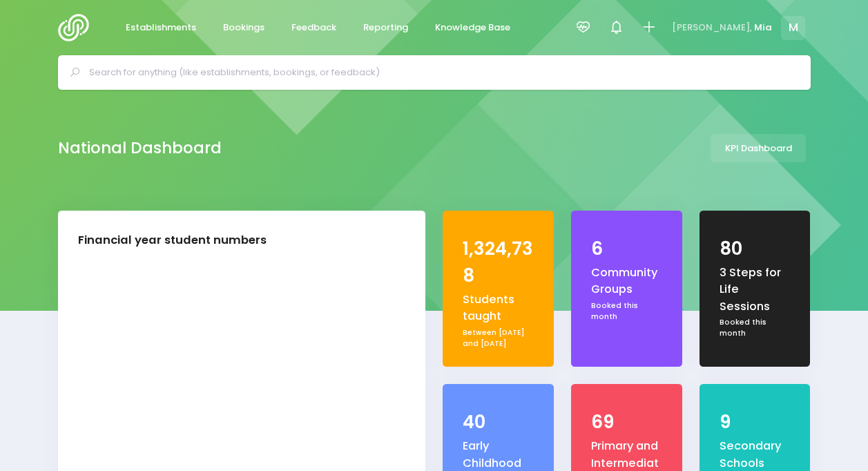 The image size is (868, 471). What do you see at coordinates (161, 28) in the screenshot?
I see `span: Establishments` at bounding box center [161, 28].